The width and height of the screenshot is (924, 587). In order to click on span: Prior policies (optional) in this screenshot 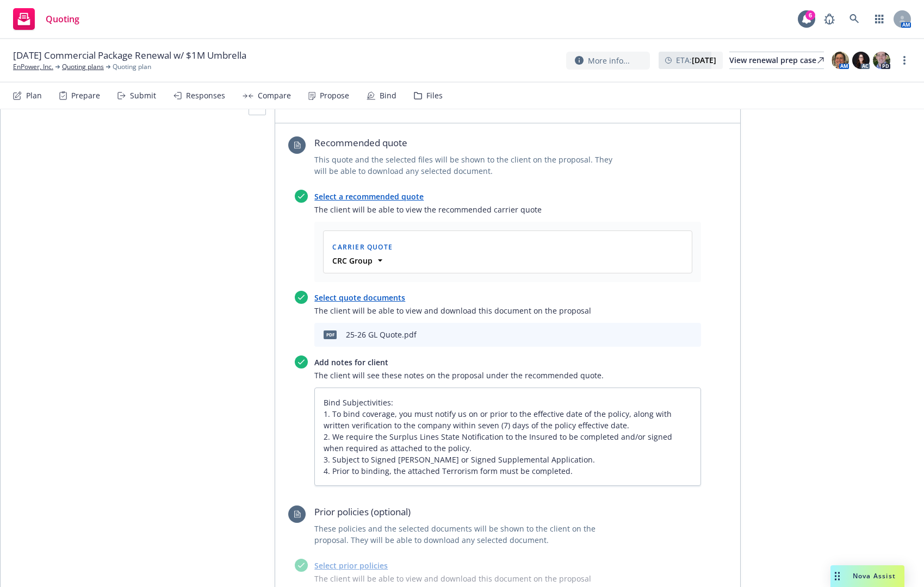, I will do `click(469, 512)`.